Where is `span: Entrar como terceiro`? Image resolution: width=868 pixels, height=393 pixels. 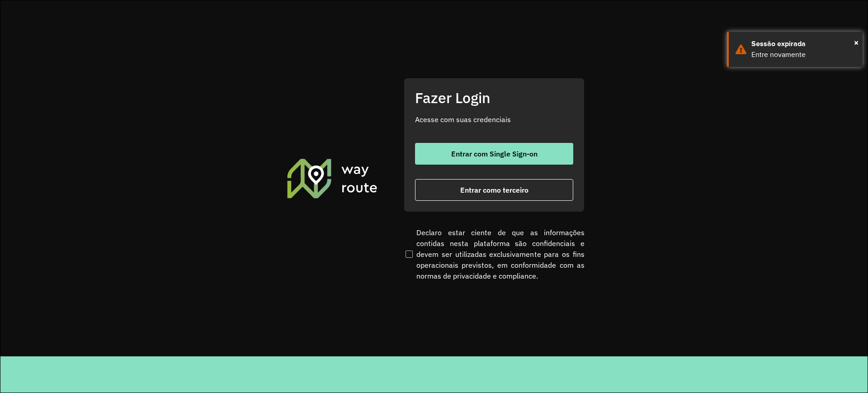 span: Entrar como terceiro is located at coordinates (494, 190).